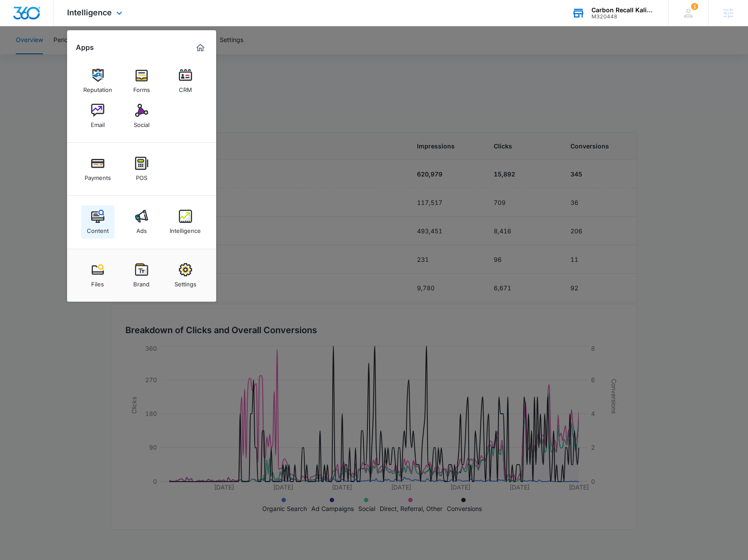 The image size is (748, 560). Describe the element at coordinates (98, 169) in the screenshot. I see `a: Payments` at that location.